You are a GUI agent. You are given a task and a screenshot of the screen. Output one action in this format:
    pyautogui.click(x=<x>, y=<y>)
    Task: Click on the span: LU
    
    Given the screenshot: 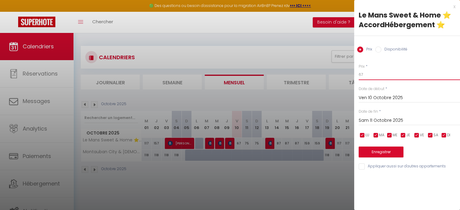 What is the action you would take?
    pyautogui.click(x=368, y=135)
    